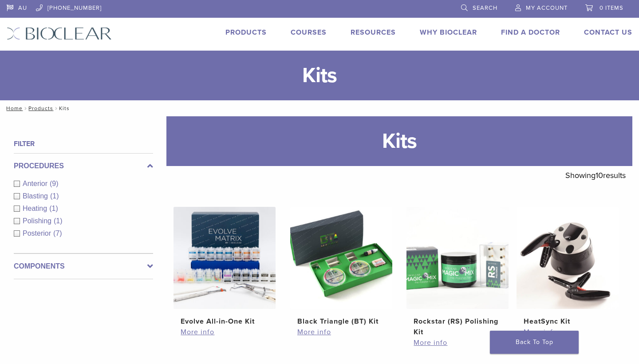 This screenshot has width=639, height=364. Describe the element at coordinates (448, 33) in the screenshot. I see `a: Why Bioclear` at that location.